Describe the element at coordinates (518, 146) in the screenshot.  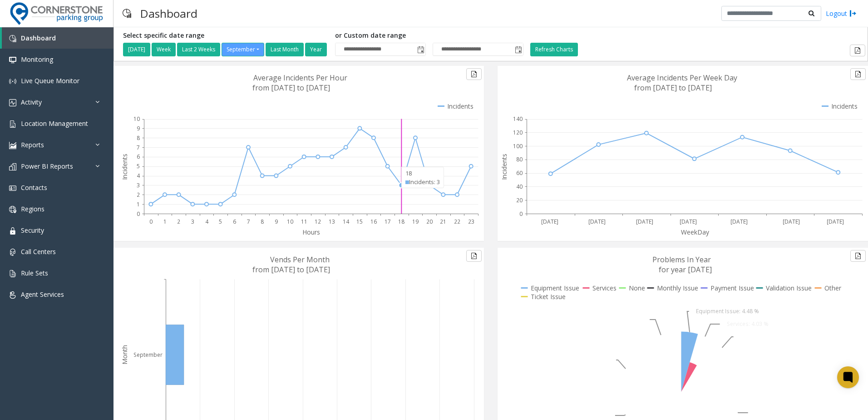
I see `text: 100` at that location.